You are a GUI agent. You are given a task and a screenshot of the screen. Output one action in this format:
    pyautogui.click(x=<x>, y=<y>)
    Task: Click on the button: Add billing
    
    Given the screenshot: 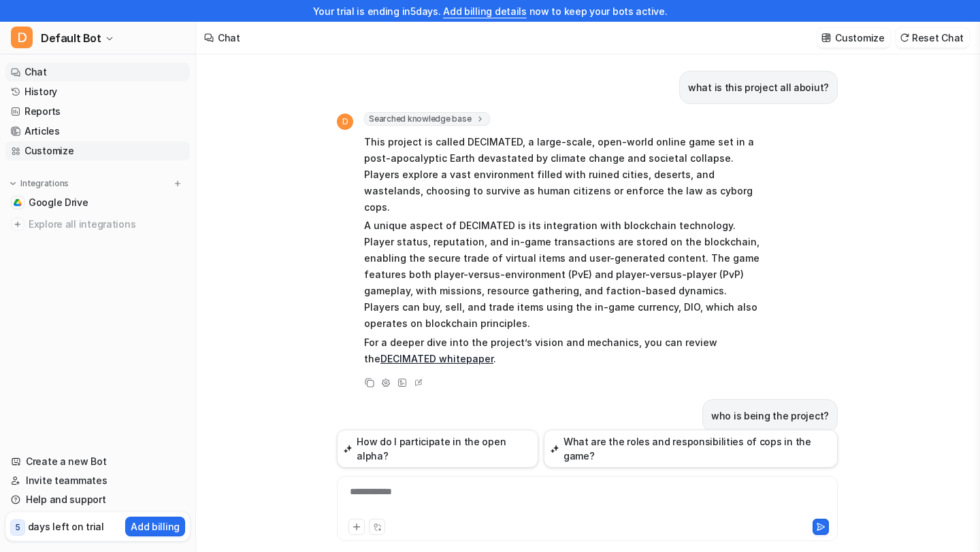 What is the action you would take?
    pyautogui.click(x=155, y=527)
    